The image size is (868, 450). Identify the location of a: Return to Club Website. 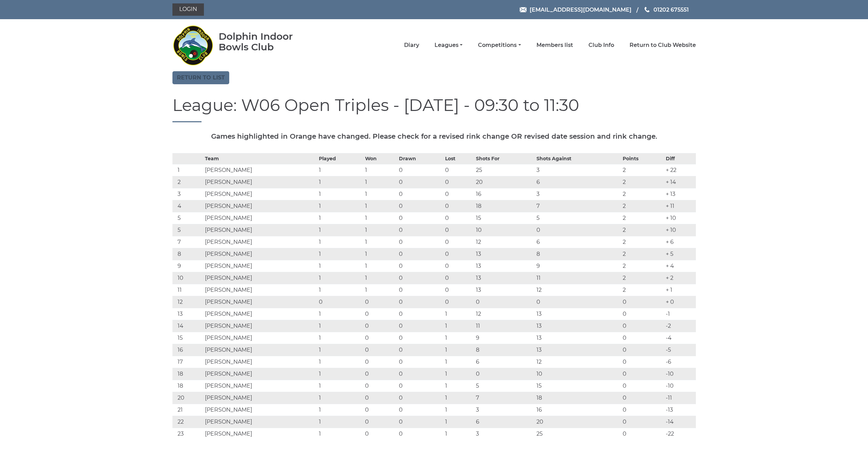
(662, 45).